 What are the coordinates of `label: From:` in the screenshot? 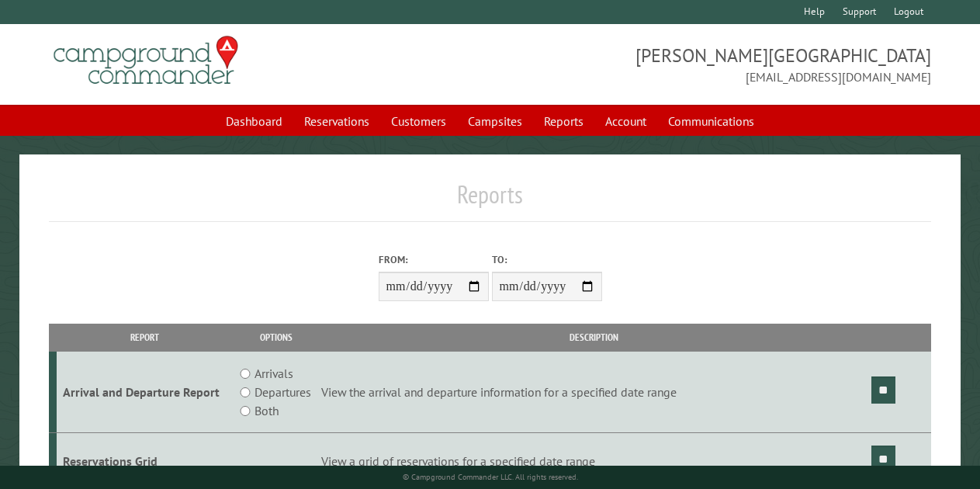 It's located at (433, 259).